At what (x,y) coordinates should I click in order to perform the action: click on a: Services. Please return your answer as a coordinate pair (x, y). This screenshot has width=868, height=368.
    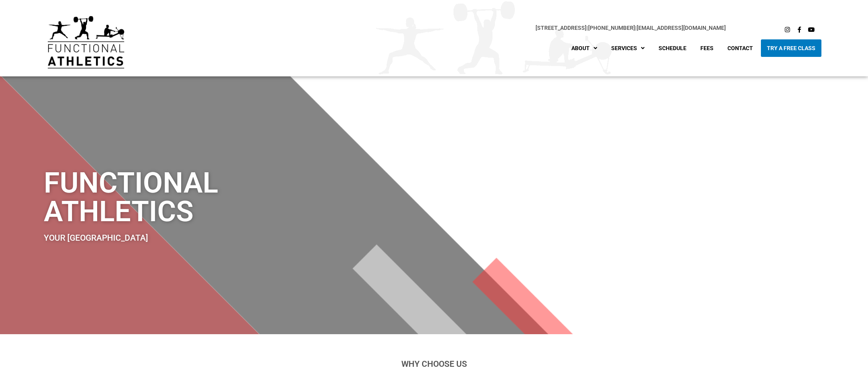
    Looking at the image, I should click on (628, 48).